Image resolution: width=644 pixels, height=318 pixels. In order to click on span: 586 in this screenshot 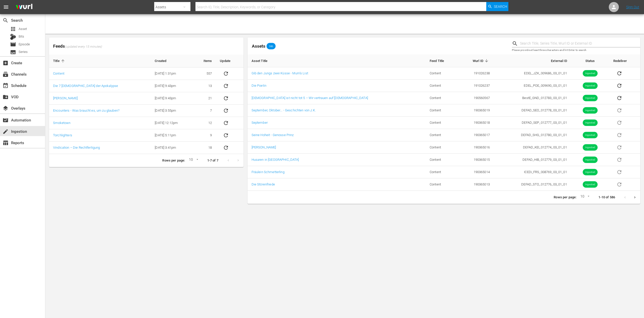, I will do `click(271, 46)`.